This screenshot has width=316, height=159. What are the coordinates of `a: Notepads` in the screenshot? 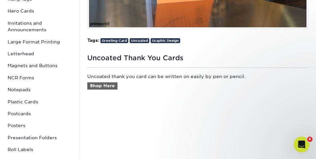 It's located at (39, 89).